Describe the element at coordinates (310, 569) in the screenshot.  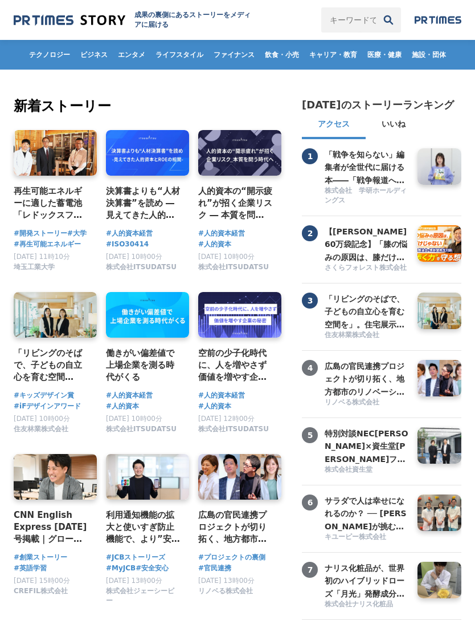
I see `span: 7` at that location.